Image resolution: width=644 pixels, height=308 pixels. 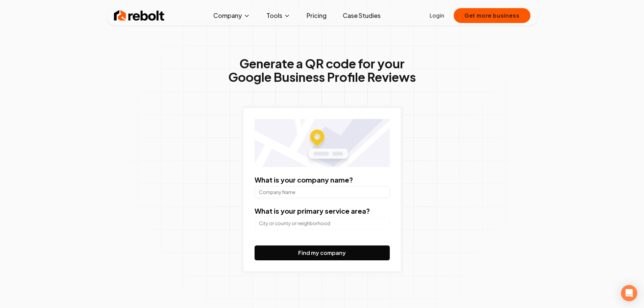 What do you see at coordinates (322, 143) in the screenshot?
I see `img: Location map` at bounding box center [322, 143].